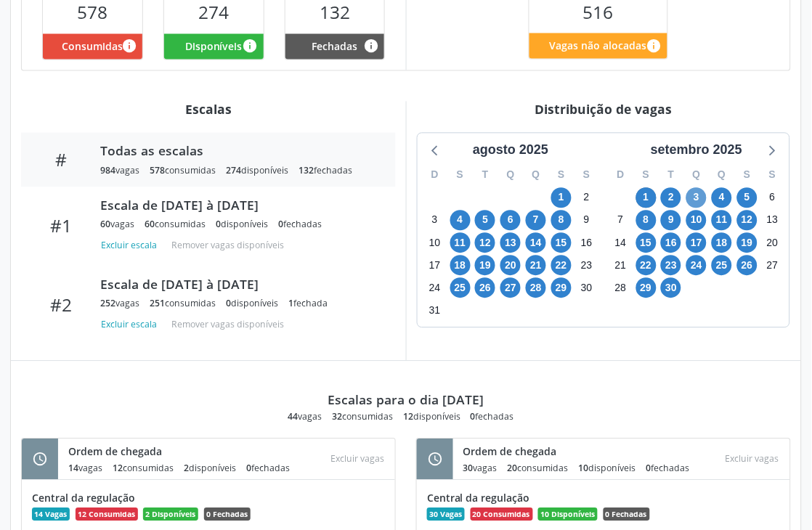  Describe the element at coordinates (460, 220) in the screenshot. I see `span: segunda-feira, 4 de agosto de 2025` at that location.